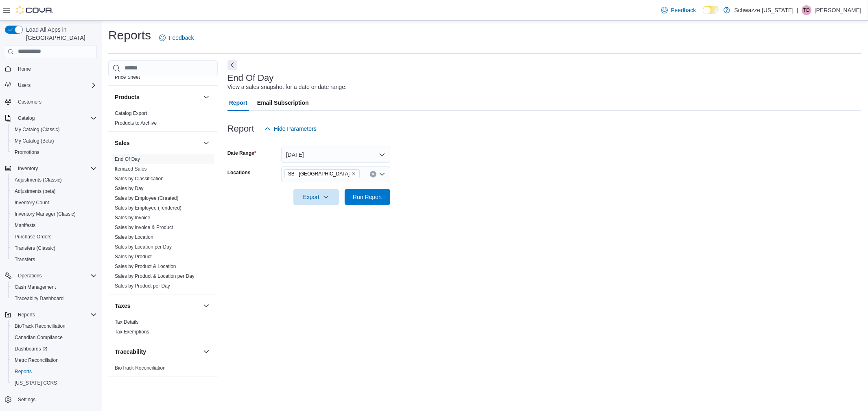 This screenshot has width=868, height=411. I want to click on span: Report, so click(238, 103).